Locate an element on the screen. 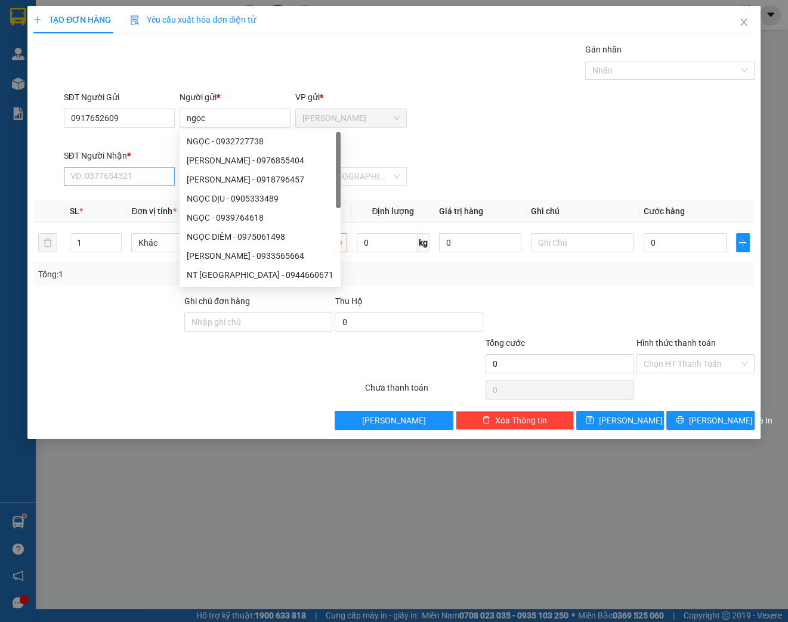  div: NGỌC - 0939764618 is located at coordinates (260, 218).